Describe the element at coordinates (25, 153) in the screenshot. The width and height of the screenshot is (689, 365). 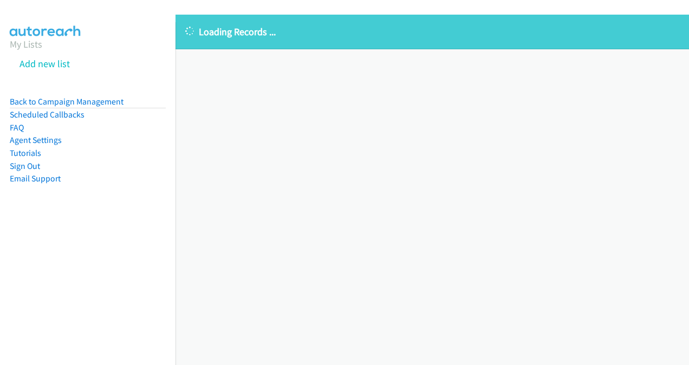
I see `a: Tutorials` at that location.